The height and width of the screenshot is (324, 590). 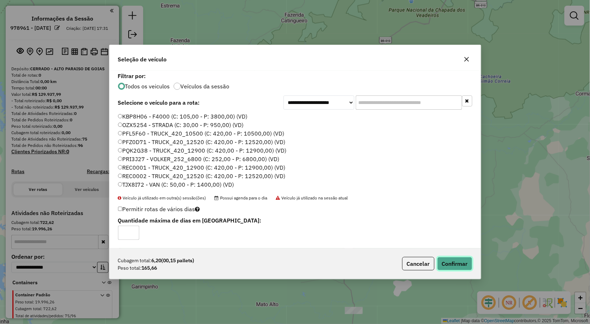 I want to click on span: Veículo já utilizado na sessão atual, so click(x=312, y=198).